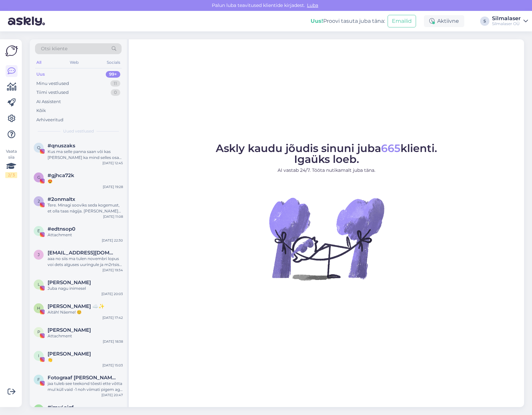  I want to click on span: Lisabet Loigu, so click(69, 283).